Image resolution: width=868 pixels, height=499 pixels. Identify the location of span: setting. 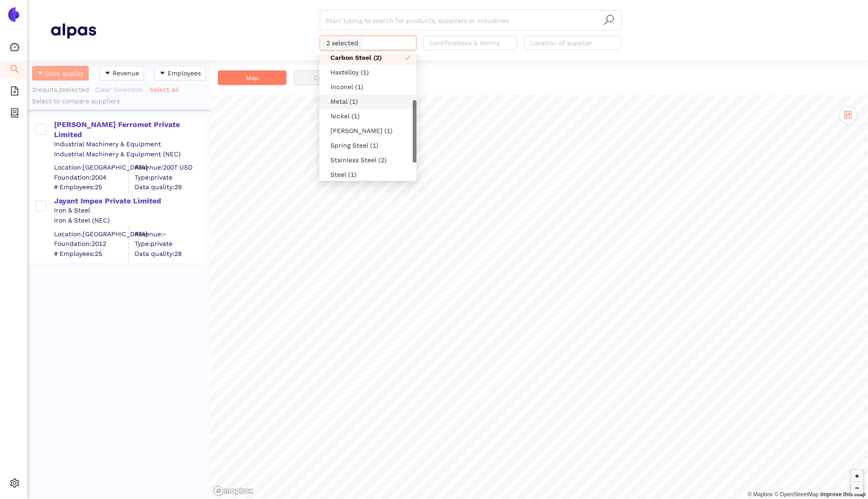
(15, 484).